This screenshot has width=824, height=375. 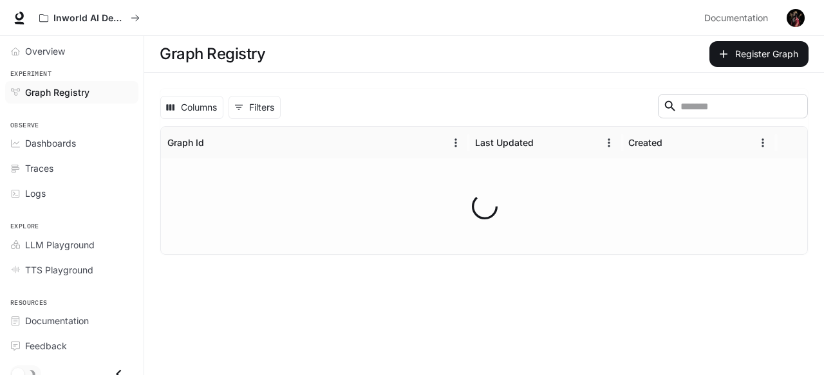 What do you see at coordinates (71, 193) in the screenshot?
I see `a: Logs` at bounding box center [71, 193].